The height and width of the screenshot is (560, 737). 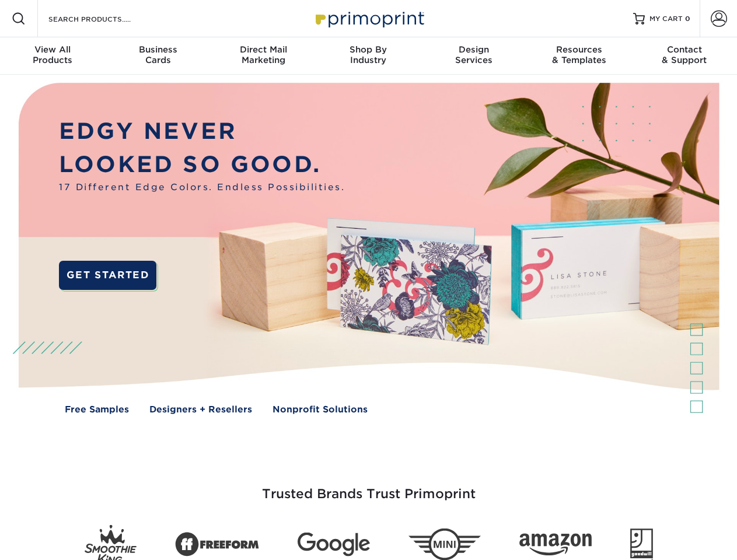 I want to click on span: Business, so click(x=158, y=50).